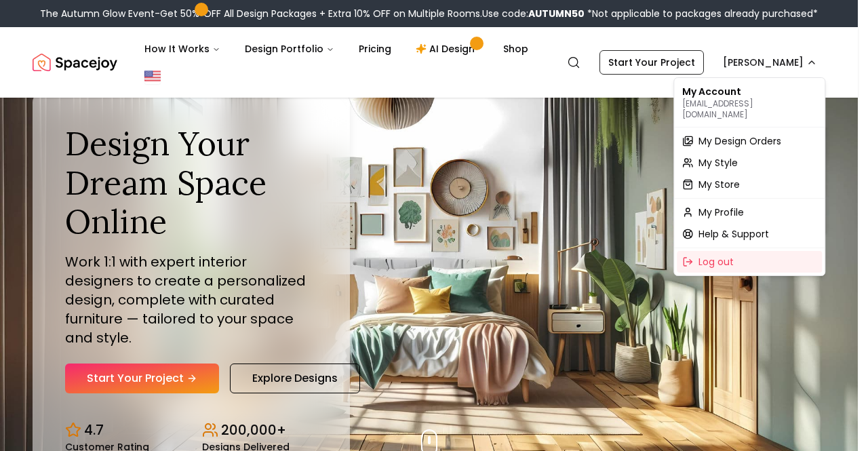 The image size is (868, 451). Describe the element at coordinates (721, 212) in the screenshot. I see `span: My Profile` at that location.